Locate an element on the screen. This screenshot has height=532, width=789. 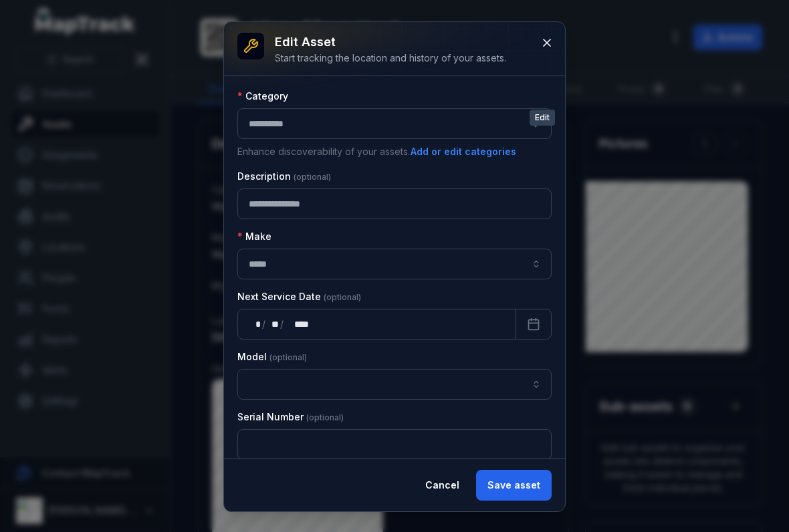
button: Save asset is located at coordinates (513, 485).